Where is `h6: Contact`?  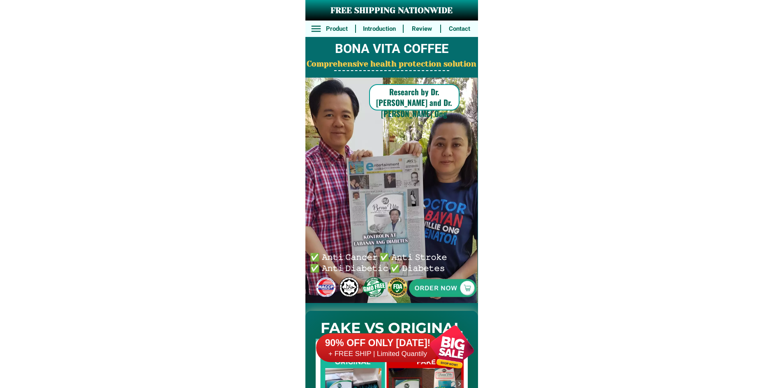
h6: Contact is located at coordinates (459, 29).